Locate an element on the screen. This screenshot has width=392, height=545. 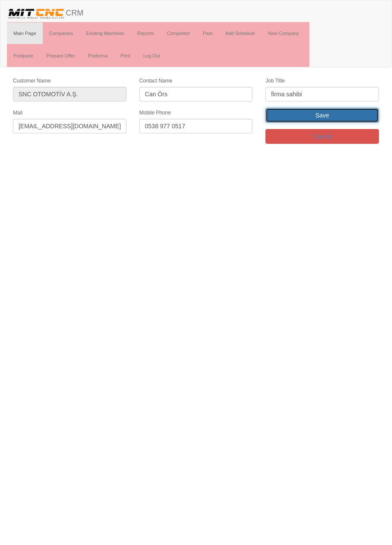
img: header.png is located at coordinates (36, 13).